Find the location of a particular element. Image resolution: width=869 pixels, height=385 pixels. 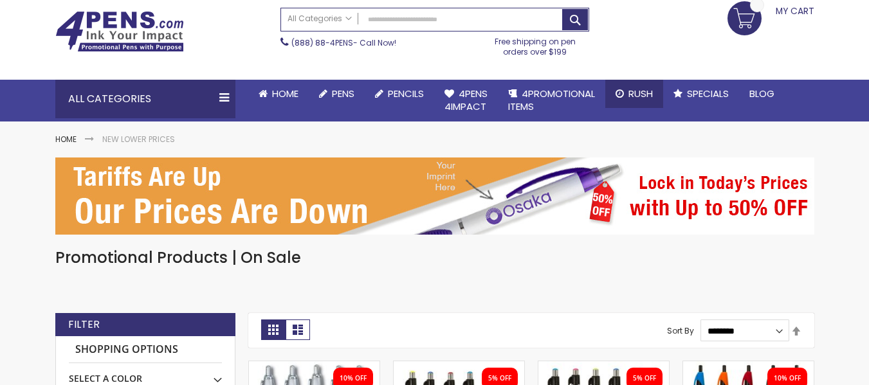

a: Rush is located at coordinates (634, 94).